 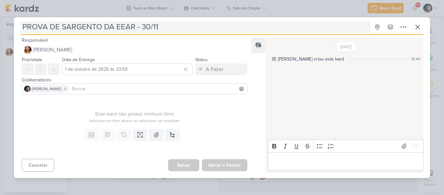 I want to click on div: Adicione um item abaixo ou selecione um template, so click(x=135, y=121).